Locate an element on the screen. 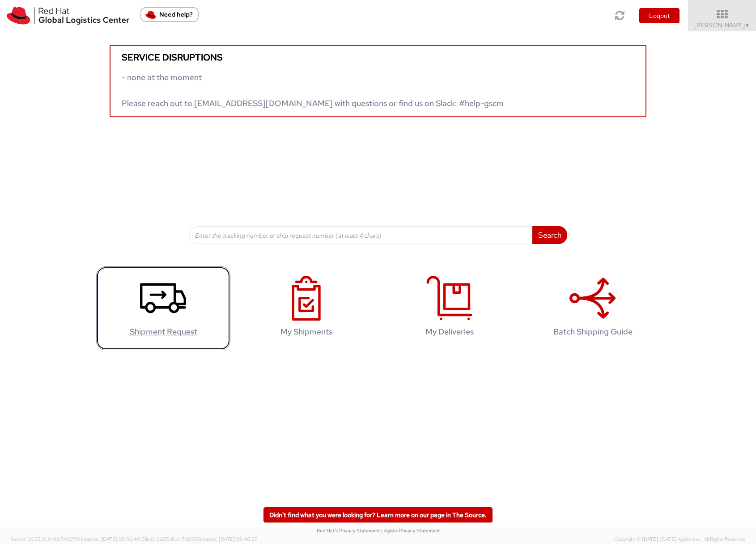 The height and width of the screenshot is (544, 756). button: Logout is located at coordinates (660, 16).